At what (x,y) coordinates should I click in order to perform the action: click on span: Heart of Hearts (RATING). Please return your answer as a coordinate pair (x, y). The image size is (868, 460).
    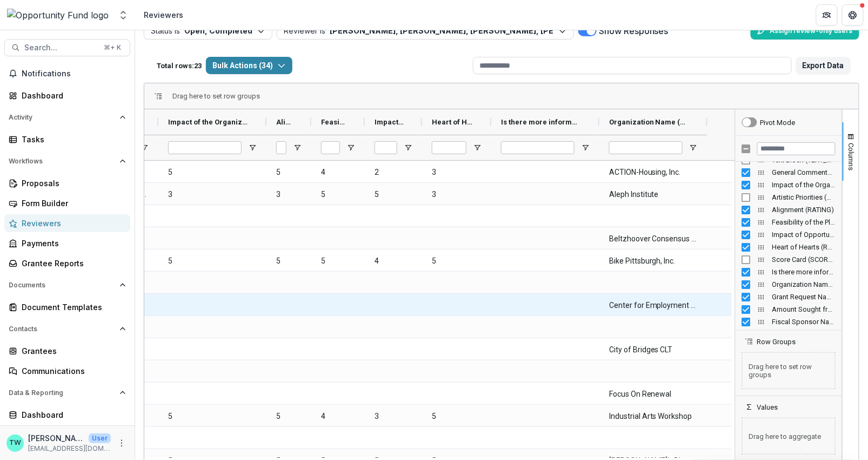
    Looking at the image, I should click on (804, 246).